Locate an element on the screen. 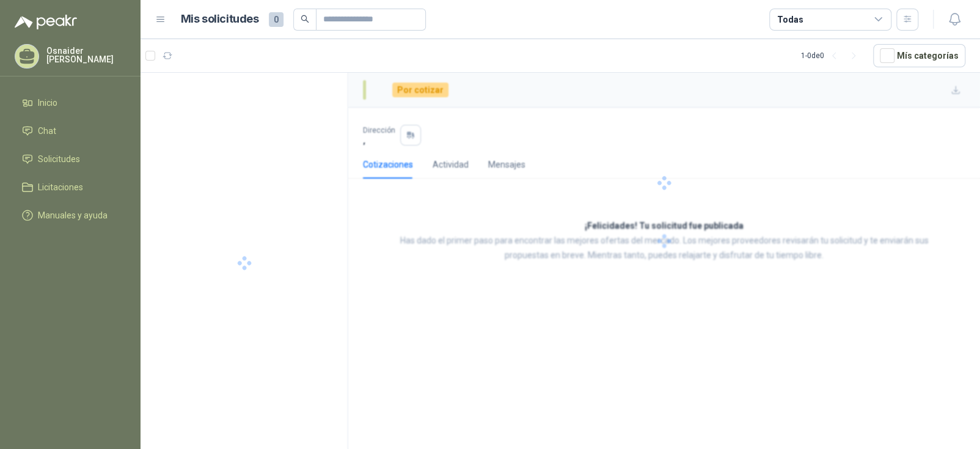 The width and height of the screenshot is (980, 449). h1: Mis solicitudes is located at coordinates (219, 19).